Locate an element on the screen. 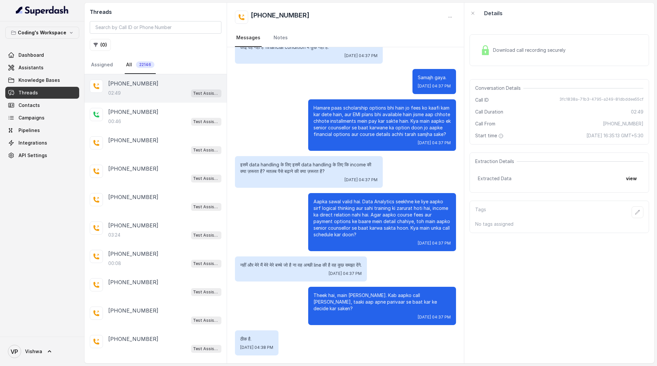 The width and height of the screenshot is (657, 366). a: Messages is located at coordinates (248, 38).